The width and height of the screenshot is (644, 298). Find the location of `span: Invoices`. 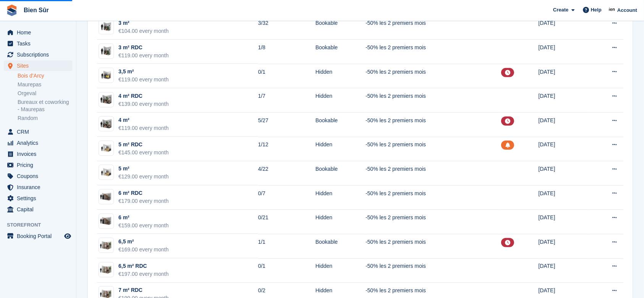

span: Invoices is located at coordinates (40, 154).